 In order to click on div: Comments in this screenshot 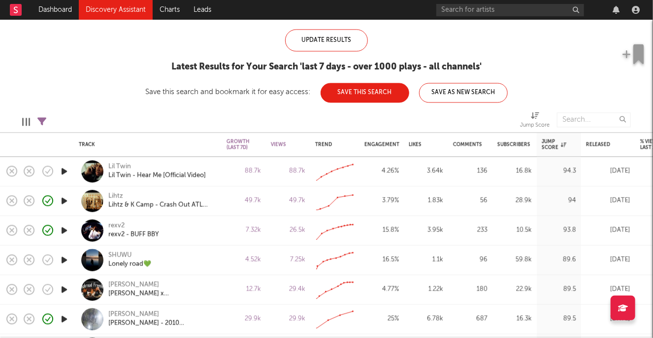, I will do `click(468, 144)`.